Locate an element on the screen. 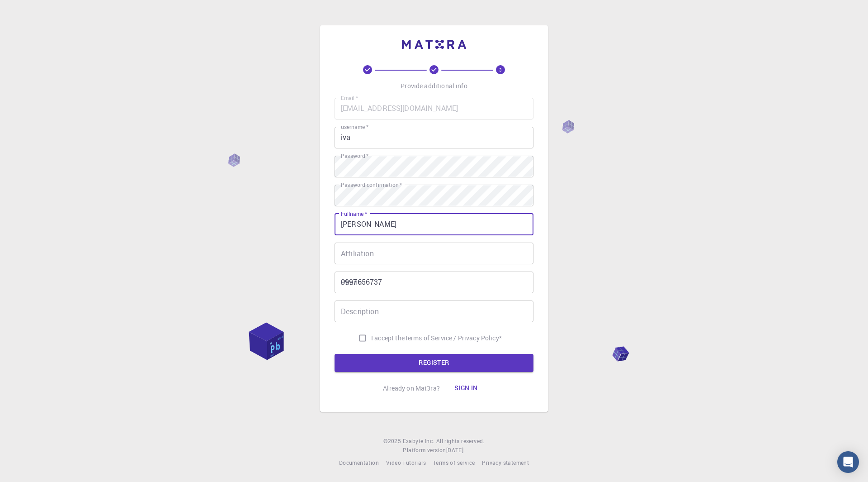  a: Video Tutorials is located at coordinates (406, 463).